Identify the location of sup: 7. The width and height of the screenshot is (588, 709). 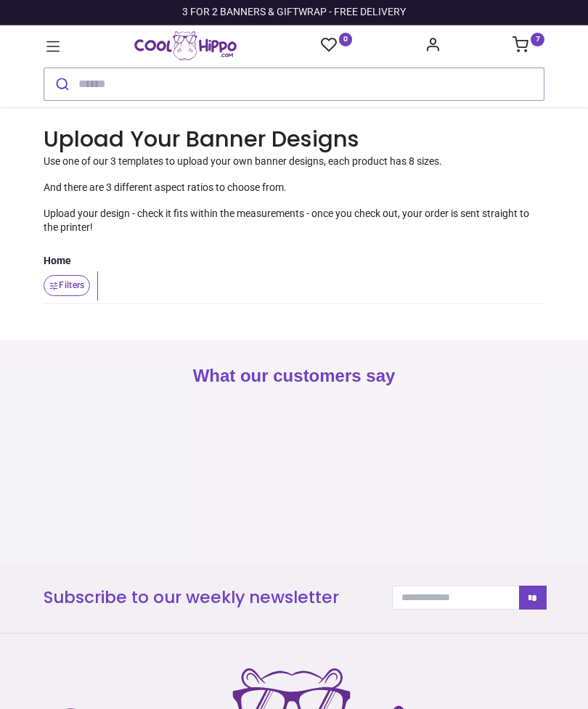
(537, 39).